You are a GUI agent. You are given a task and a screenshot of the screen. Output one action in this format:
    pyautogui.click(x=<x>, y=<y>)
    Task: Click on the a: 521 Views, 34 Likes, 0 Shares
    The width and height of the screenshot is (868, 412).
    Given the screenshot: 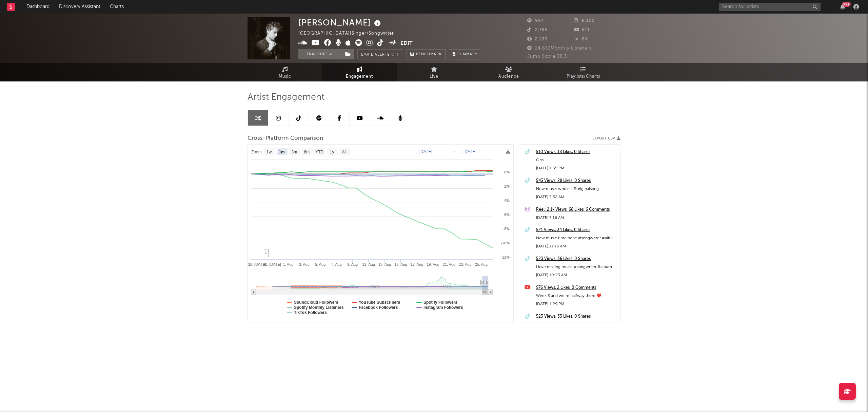 What is the action you would take?
    pyautogui.click(x=576, y=230)
    